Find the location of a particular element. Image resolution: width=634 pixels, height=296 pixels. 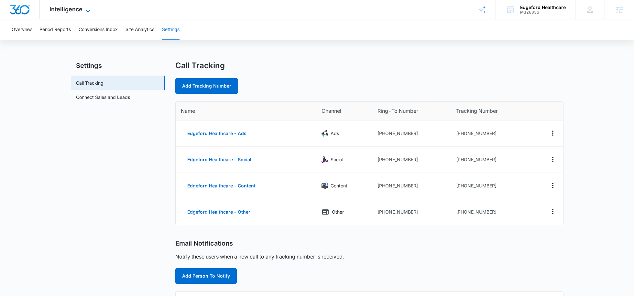

h2: Settings is located at coordinates (118, 66).